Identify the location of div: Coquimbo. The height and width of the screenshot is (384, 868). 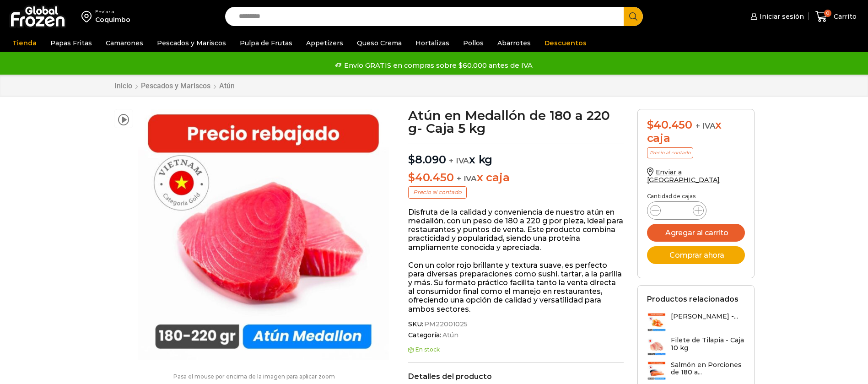
(112, 19).